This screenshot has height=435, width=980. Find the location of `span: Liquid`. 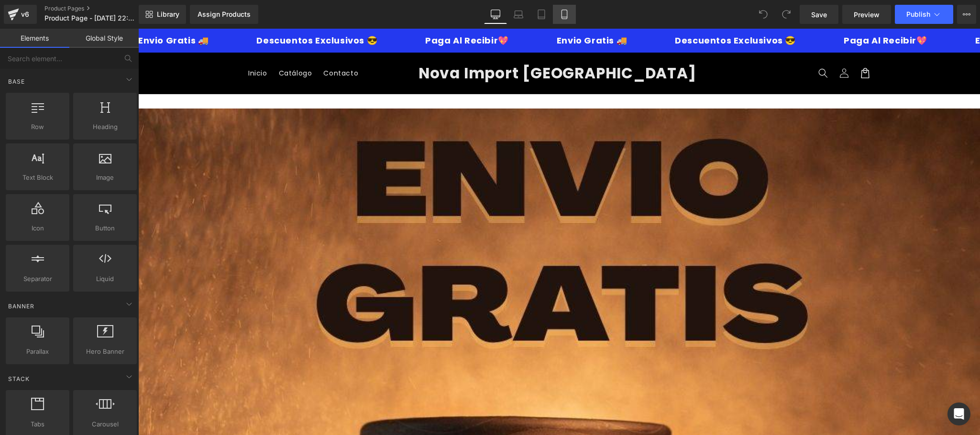

span: Liquid is located at coordinates (105, 279).